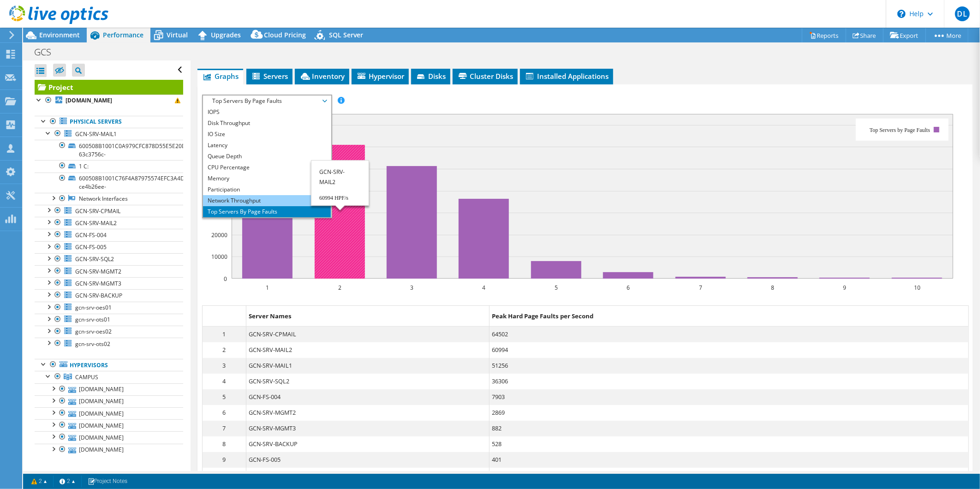 The height and width of the screenshot is (489, 980). Describe the element at coordinates (219, 256) in the screenshot. I see `text: 10000` at that location.